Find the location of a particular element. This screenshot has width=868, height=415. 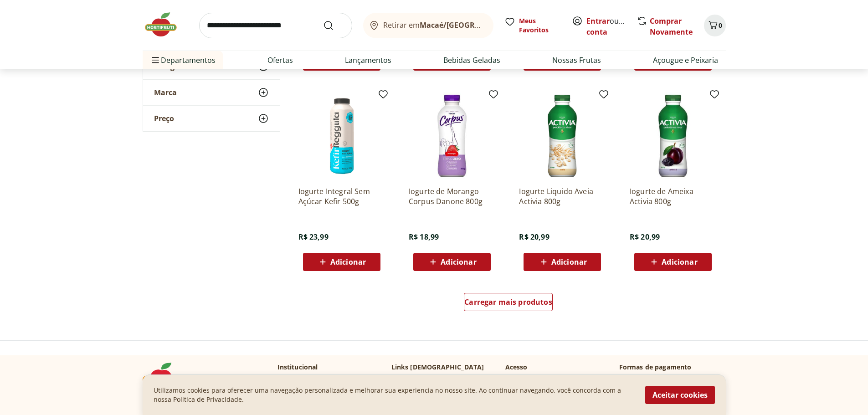

a: Açougue e Peixaria is located at coordinates (685, 60).